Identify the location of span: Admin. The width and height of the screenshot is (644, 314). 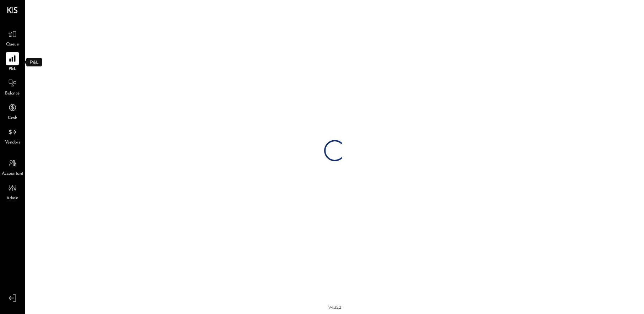
(13, 199).